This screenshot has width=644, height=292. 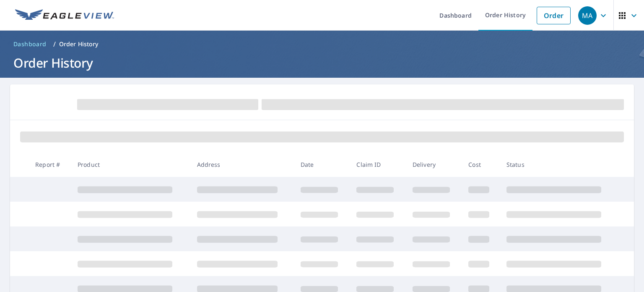 I want to click on h1: Order History, so click(x=322, y=63).